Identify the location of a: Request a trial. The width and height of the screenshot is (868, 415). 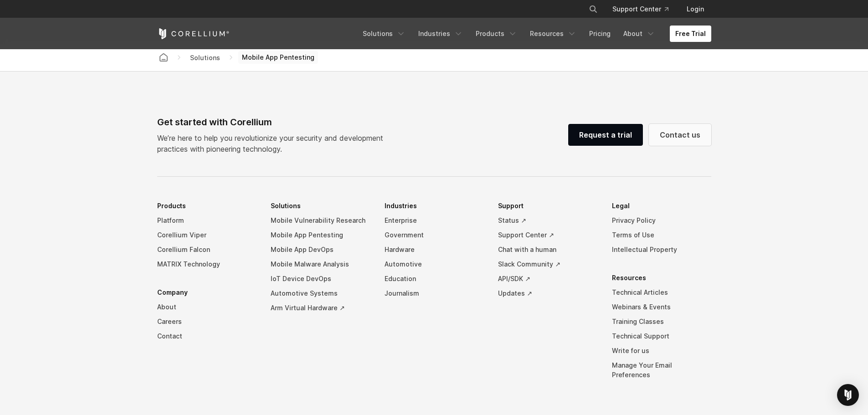
(606, 135).